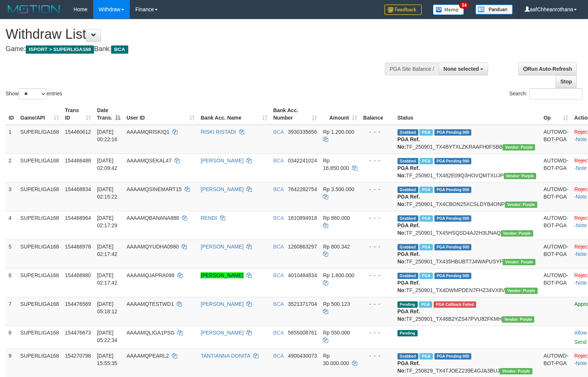 This screenshot has width=588, height=377. What do you see at coordinates (34, 10) in the screenshot?
I see `img: MOTION_logo.png` at bounding box center [34, 10].